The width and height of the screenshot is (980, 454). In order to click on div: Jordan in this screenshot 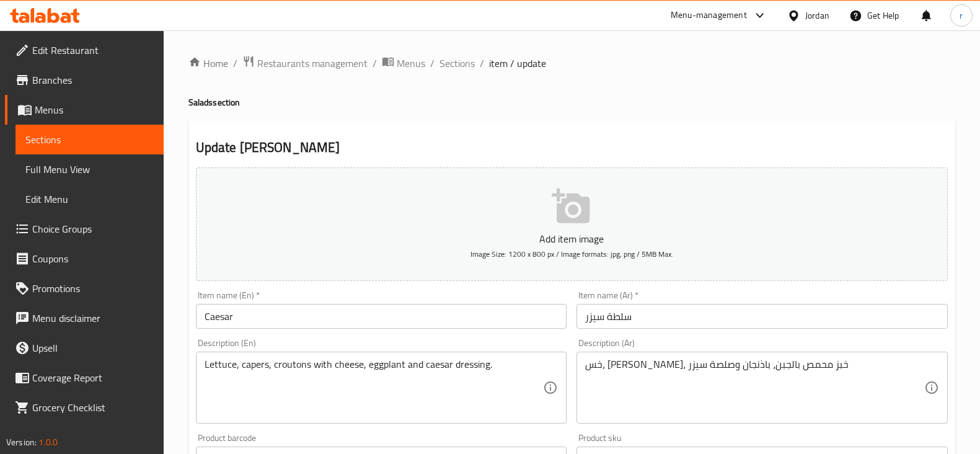, I will do `click(817, 15)`.